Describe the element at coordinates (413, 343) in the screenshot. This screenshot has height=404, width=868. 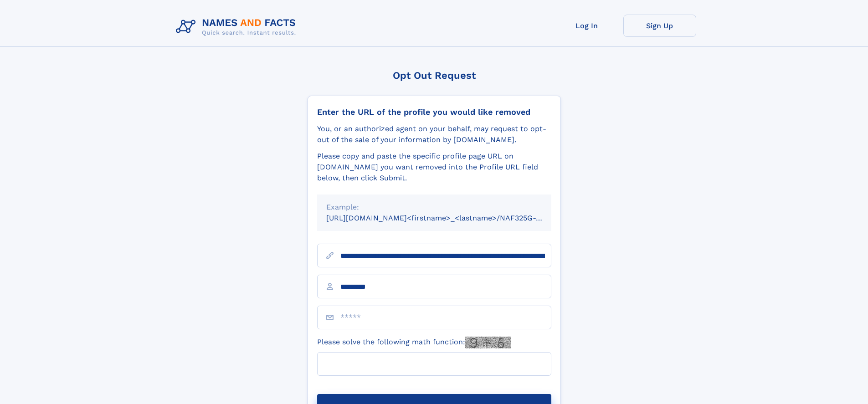
I see `label: Please solve the following math function:` at that location.